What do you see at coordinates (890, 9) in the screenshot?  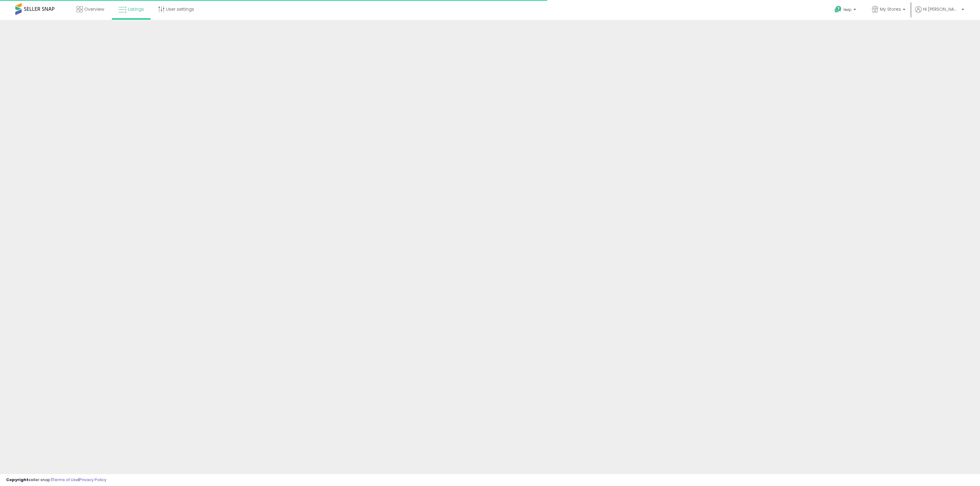 I see `span: My Stores` at bounding box center [890, 9].